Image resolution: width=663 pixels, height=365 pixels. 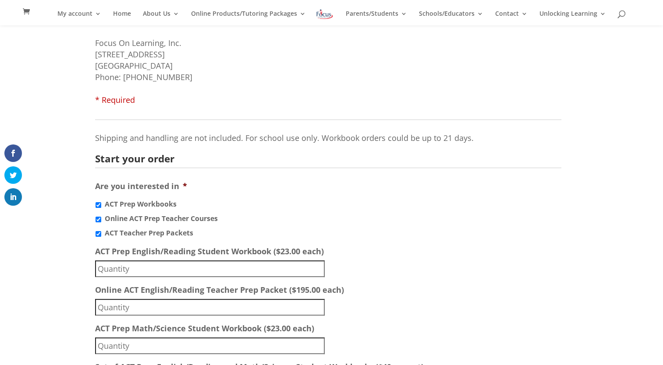 I want to click on label: ACT Prep English/Reading Student Workbook ($23.00 each), so click(x=209, y=252).